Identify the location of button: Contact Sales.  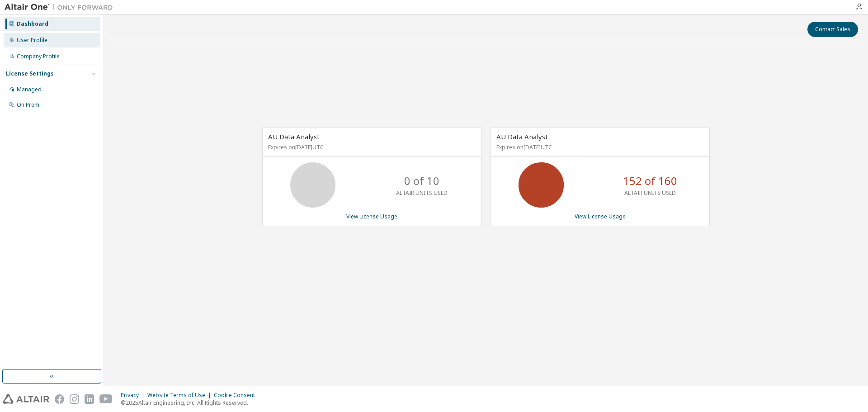
(833, 29).